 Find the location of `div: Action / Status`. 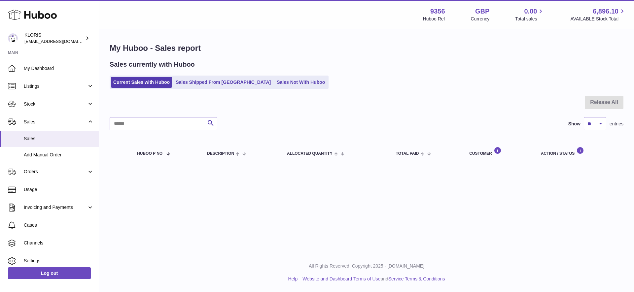

div: Action / Status is located at coordinates (579, 151).